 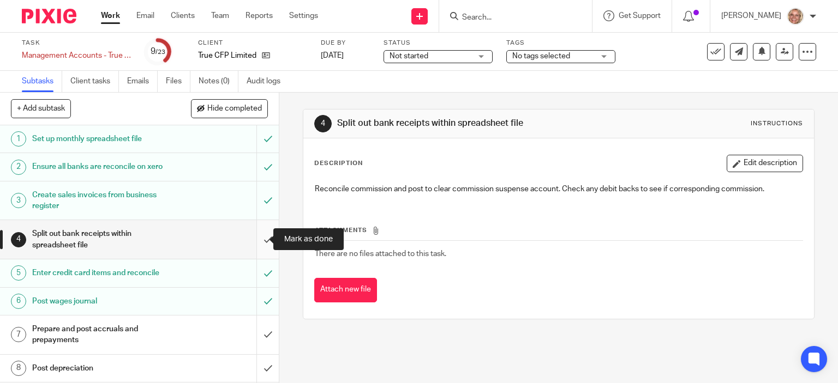 I want to click on a: Reports, so click(x=259, y=16).